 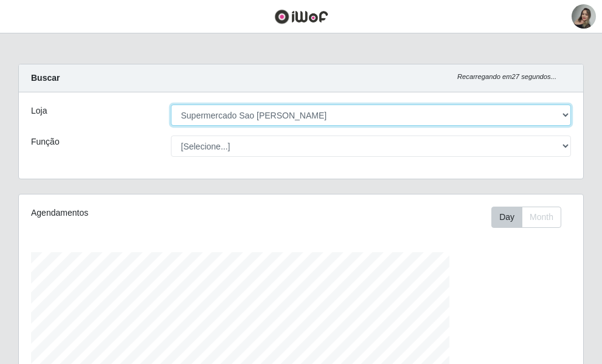 What do you see at coordinates (506, 217) in the screenshot?
I see `button: Day` at bounding box center [506, 217].